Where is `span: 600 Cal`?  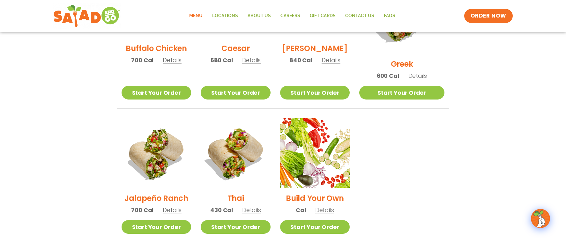
span: 600 Cal is located at coordinates (388, 76).